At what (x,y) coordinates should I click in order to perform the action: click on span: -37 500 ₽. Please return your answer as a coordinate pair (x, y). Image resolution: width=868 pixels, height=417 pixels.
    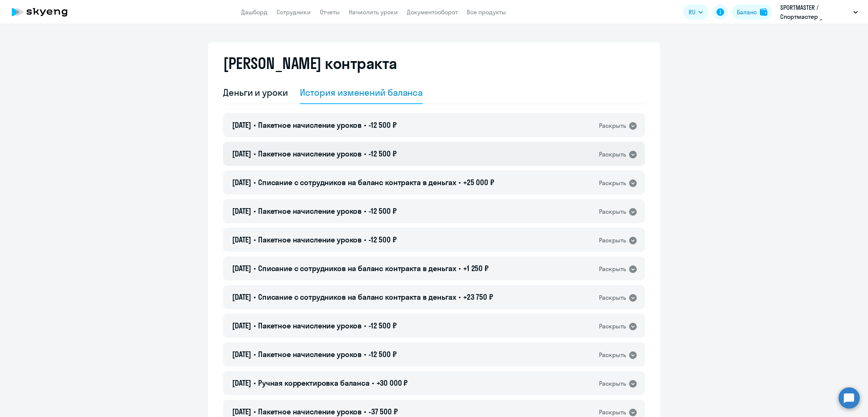
    Looking at the image, I should click on (383, 411).